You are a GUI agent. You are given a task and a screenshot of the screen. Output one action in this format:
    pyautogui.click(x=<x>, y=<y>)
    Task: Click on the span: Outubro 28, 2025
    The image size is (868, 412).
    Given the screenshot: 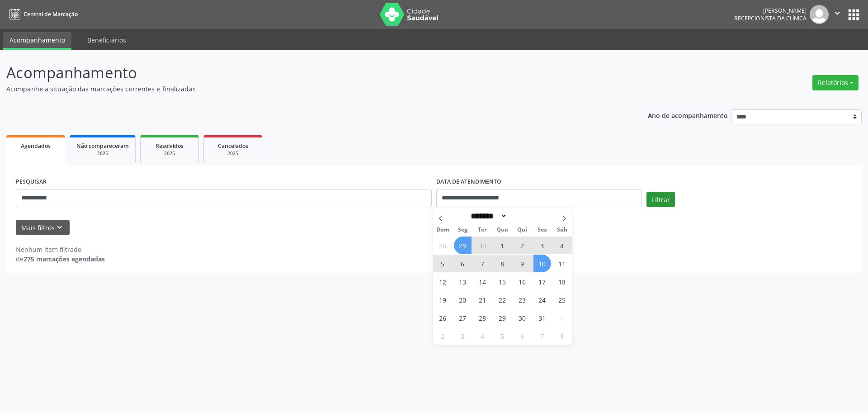 What is the action you would take?
    pyautogui.click(x=482, y=317)
    